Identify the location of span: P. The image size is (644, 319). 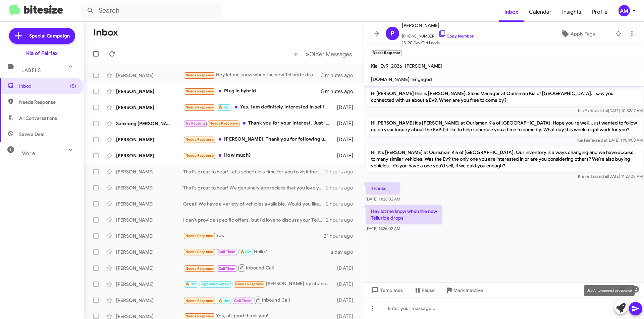
(392, 33).